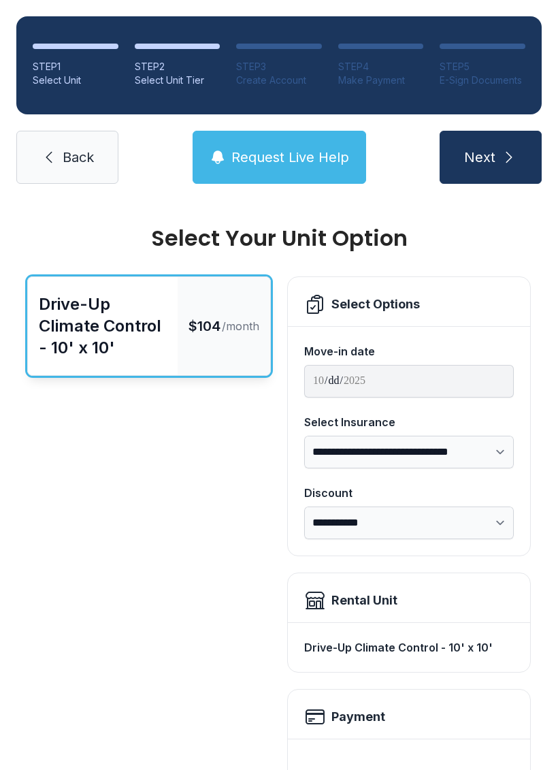  I want to click on div: STEP 5, so click(483, 67).